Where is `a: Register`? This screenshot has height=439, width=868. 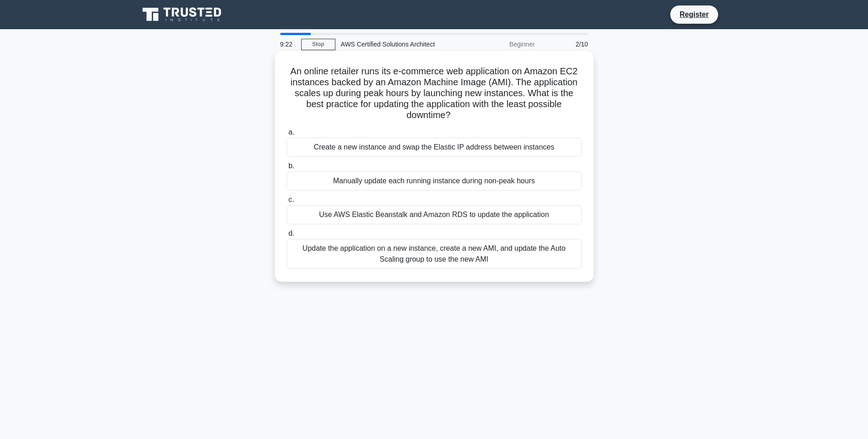
a: Register is located at coordinates (694, 14).